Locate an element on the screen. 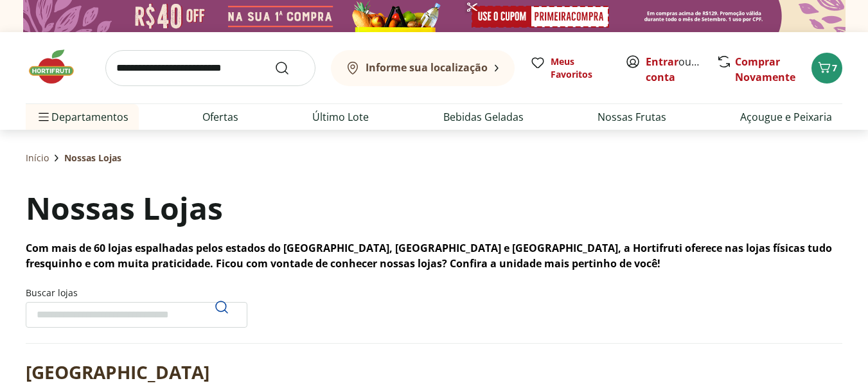  a: Bebidas Geladas is located at coordinates (483, 117).